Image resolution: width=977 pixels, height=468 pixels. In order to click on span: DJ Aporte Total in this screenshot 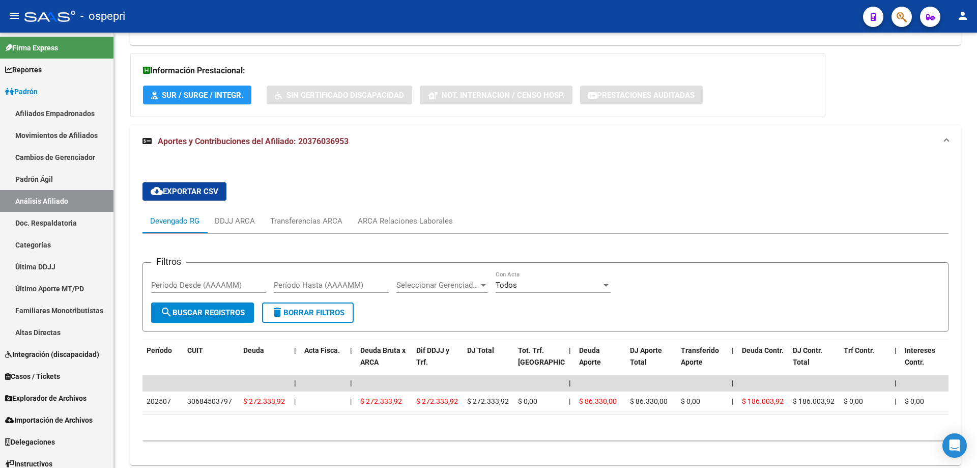, I will do `click(646, 356)`.